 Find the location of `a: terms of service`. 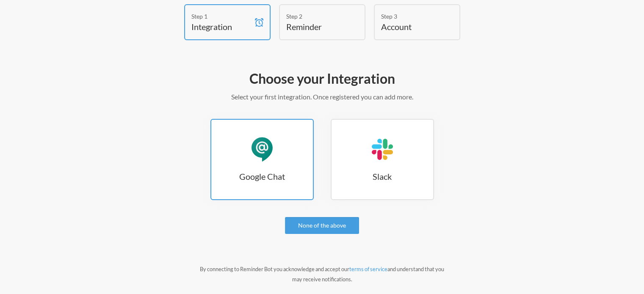

a: terms of service is located at coordinates (369, 269).